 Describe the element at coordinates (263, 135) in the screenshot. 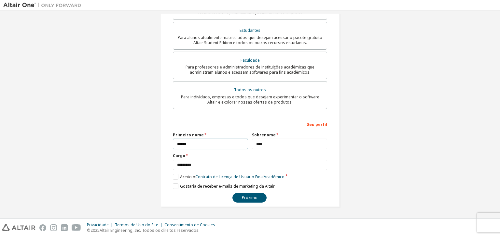

I see `font: Sobrenome` at that location.